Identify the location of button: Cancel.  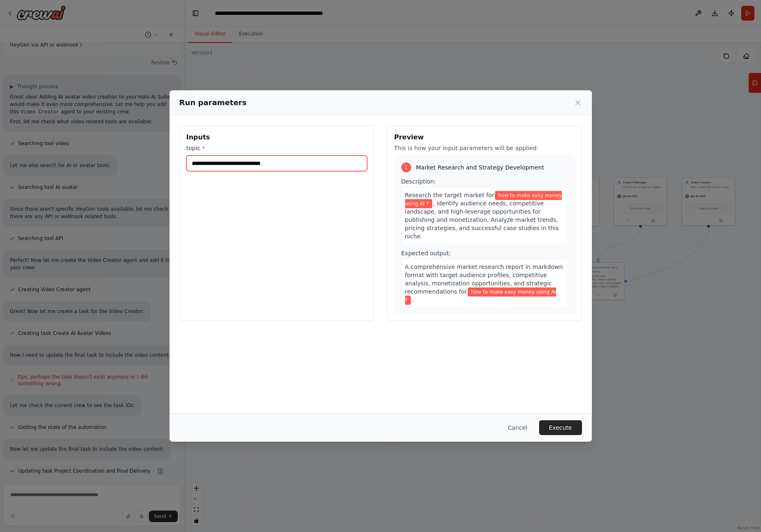
(518, 428).